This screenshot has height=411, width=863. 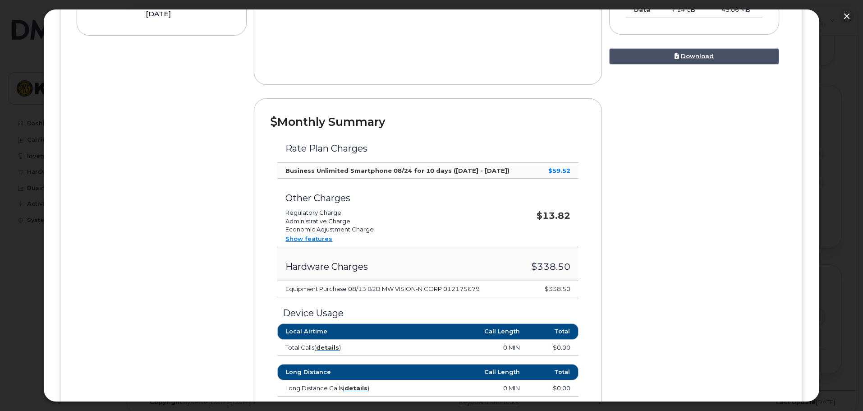 I want to click on th: Call Length, so click(x=465, y=331).